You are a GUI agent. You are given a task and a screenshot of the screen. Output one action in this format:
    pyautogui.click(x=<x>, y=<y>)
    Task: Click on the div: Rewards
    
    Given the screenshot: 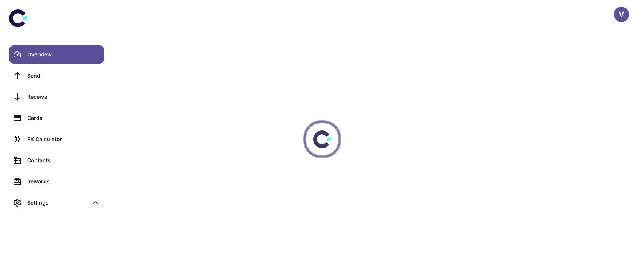 What is the action you would take?
    pyautogui.click(x=64, y=182)
    